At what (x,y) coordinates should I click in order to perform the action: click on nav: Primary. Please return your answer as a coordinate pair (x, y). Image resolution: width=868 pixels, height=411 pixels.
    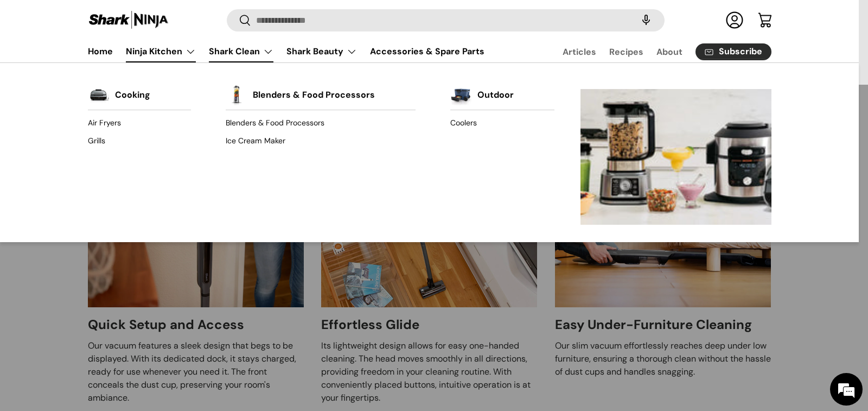
    Looking at the image, I should click on (286, 51).